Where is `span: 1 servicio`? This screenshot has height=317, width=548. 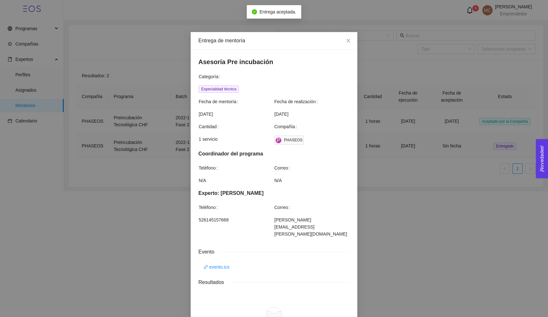 span: 1 servicio is located at coordinates (236, 139).